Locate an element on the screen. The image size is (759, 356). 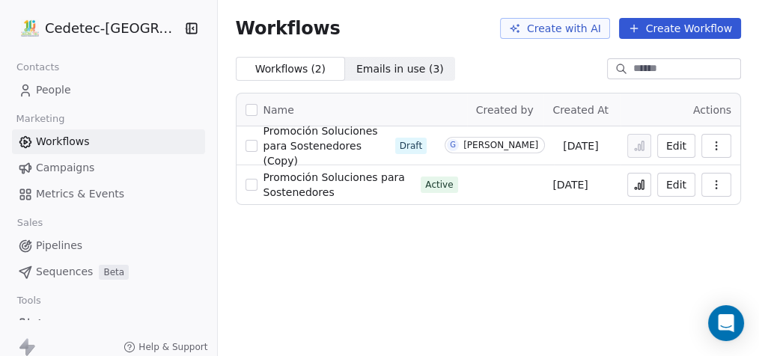
span: Active is located at coordinates (439, 185).